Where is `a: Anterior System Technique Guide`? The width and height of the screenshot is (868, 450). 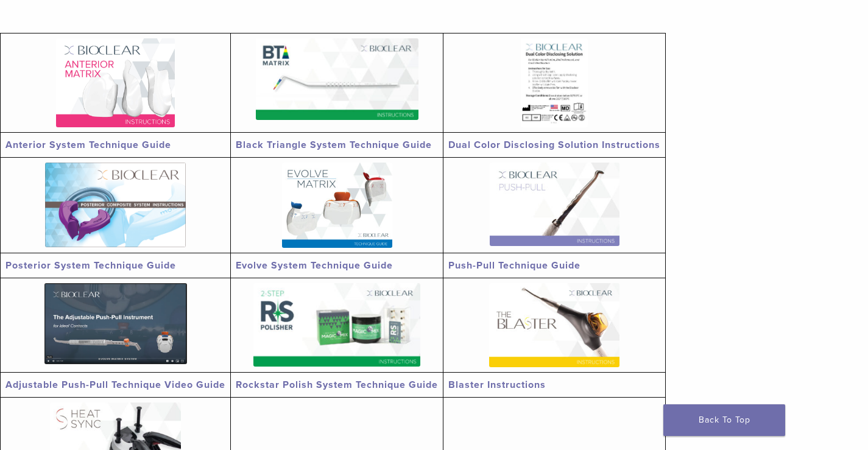
a: Anterior System Technique Guide is located at coordinates (88, 145).